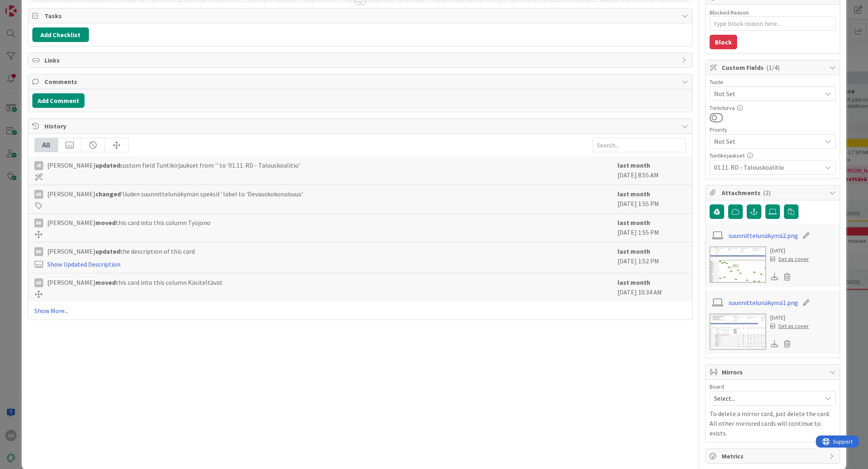 Image resolution: width=868 pixels, height=469 pixels. Describe the element at coordinates (47, 145) in the screenshot. I see `div: All` at that location.